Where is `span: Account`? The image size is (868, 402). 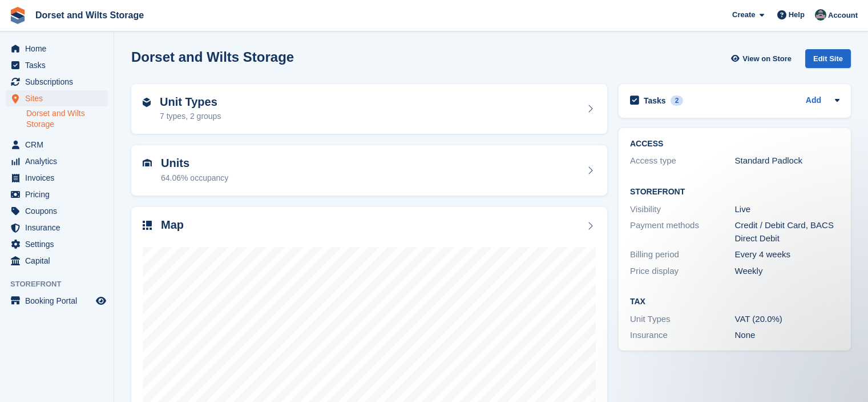
span: Account is located at coordinates (843, 15).